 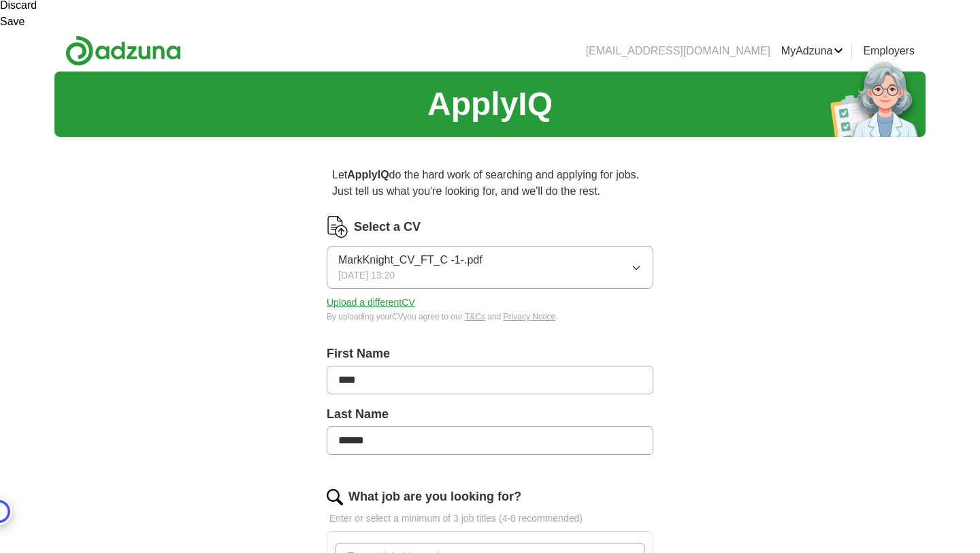 What do you see at coordinates (490, 519) in the screenshot?
I see `p: Enter or select a minimum of 3 job titles (4-8 recommended)` at bounding box center [490, 519].